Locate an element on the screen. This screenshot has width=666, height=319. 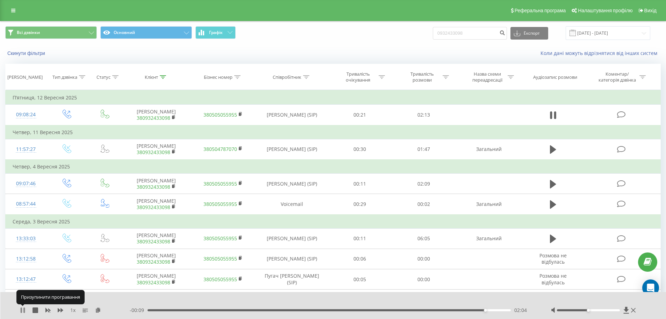
div: Тривалість очікування is located at coordinates (358, 77).